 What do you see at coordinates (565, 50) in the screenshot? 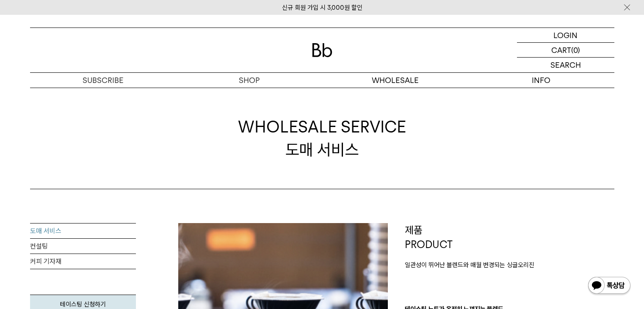
I see `a: CART (0)` at bounding box center [565, 50].